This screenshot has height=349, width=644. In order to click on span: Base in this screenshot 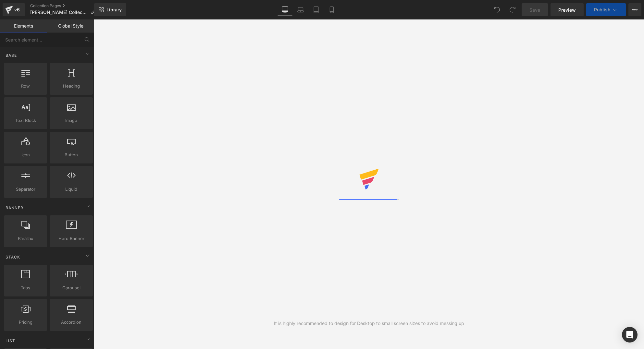, I will do `click(11, 55)`.